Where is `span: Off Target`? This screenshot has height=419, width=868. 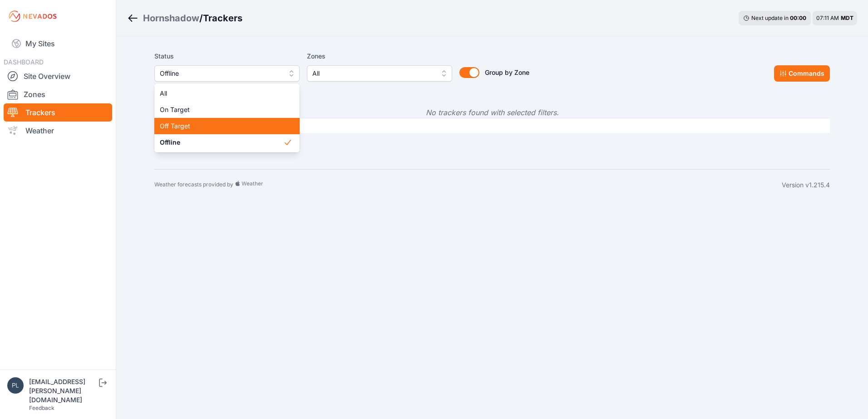 span: Off Target is located at coordinates (221, 126).